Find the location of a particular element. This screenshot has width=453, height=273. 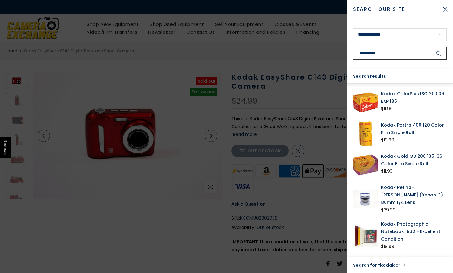

img: Kodak Portra 400 120 Color Film Single Roll Film - Medium Format Film Kodak KODAK8331506EA is located at coordinates (366, 134).